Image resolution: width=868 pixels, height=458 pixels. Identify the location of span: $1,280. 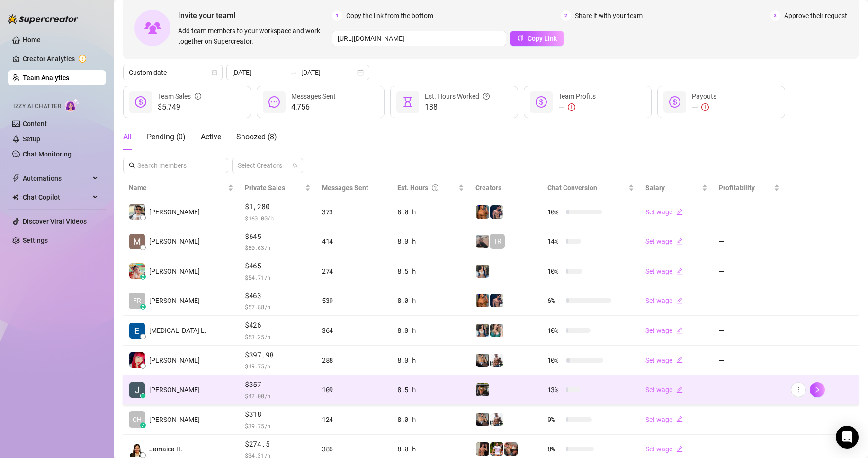
(277, 207).